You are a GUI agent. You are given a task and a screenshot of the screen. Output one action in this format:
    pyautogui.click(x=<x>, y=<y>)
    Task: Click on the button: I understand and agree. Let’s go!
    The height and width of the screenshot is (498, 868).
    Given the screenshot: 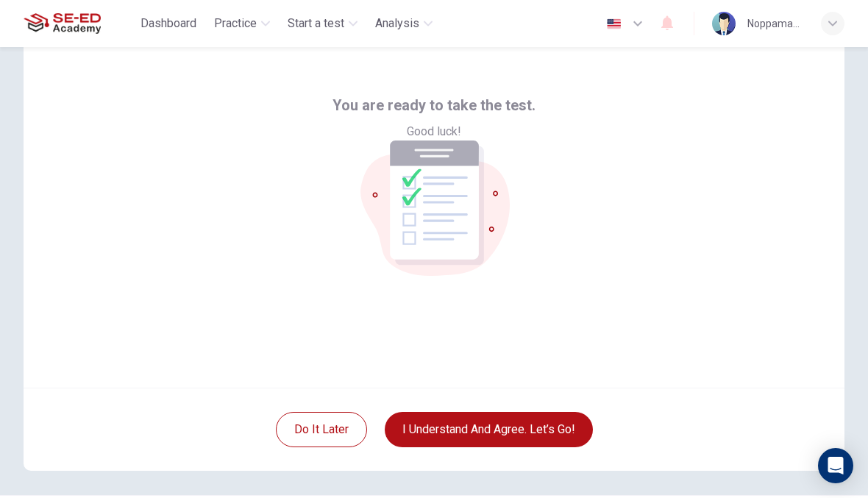 What is the action you would take?
    pyautogui.click(x=488, y=429)
    